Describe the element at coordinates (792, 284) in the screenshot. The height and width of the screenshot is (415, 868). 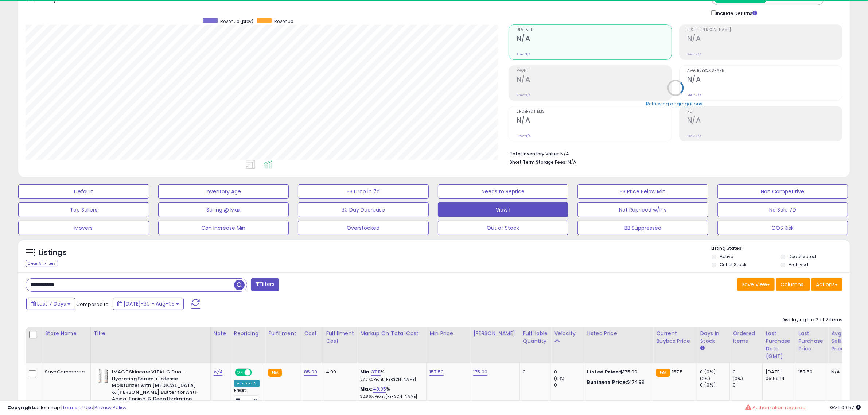
I see `span: Columns` at that location.